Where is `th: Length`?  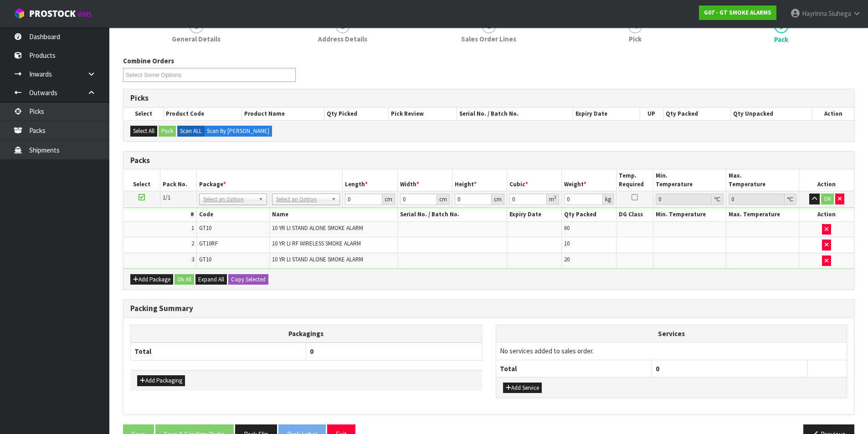 th: Length is located at coordinates (370, 180).